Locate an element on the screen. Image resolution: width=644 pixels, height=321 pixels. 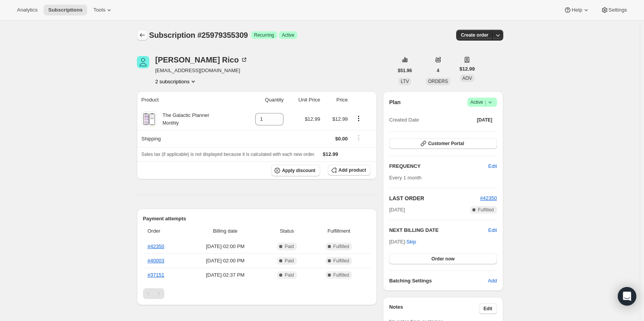
button: Help is located at coordinates (576, 10).